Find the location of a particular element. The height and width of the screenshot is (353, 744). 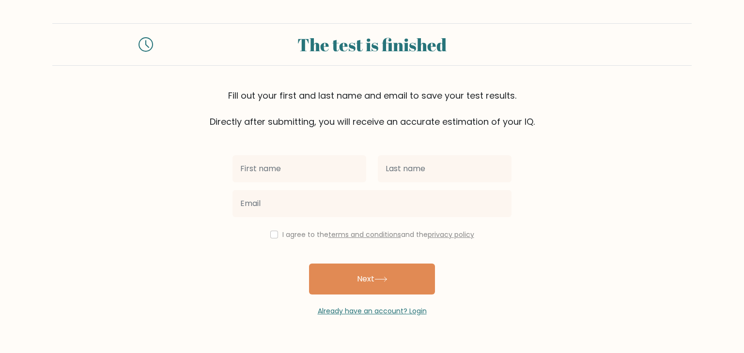

div: The test is finished is located at coordinates (372, 45).